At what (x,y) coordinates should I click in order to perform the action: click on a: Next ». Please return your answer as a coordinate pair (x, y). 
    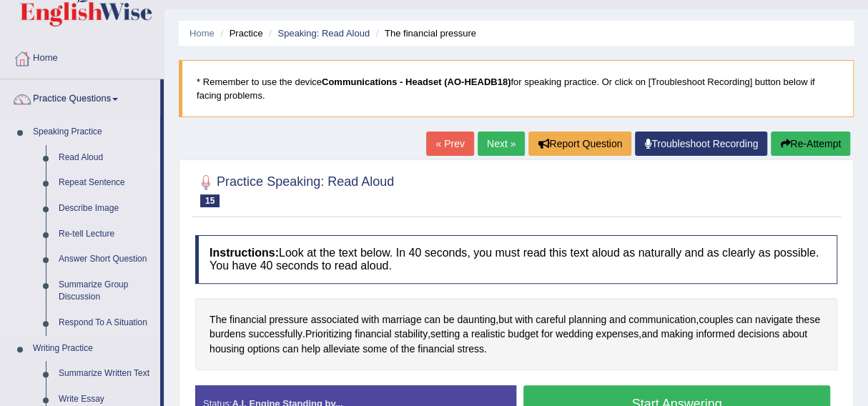
    Looking at the image, I should click on (501, 143).